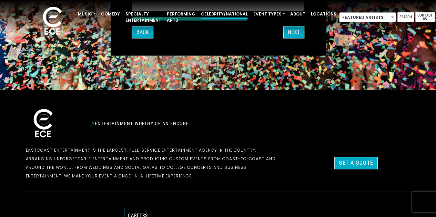 This screenshot has height=217, width=436. What do you see at coordinates (406, 17) in the screenshot?
I see `a: Search` at bounding box center [406, 17].